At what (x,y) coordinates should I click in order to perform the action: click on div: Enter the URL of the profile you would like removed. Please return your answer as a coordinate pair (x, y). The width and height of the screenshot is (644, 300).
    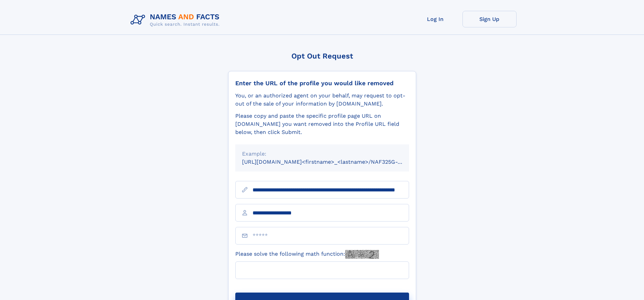
    Looking at the image, I should click on (322, 83).